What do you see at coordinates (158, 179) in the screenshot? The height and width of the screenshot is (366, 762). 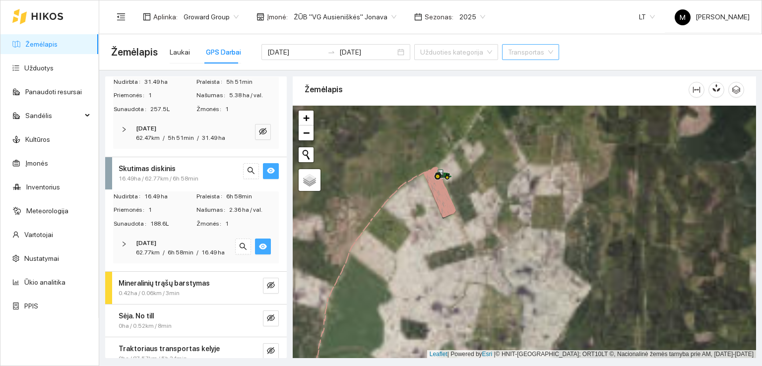 I see `span: 16.49ha / 62.77km / 6h 58min` at bounding box center [158, 179].